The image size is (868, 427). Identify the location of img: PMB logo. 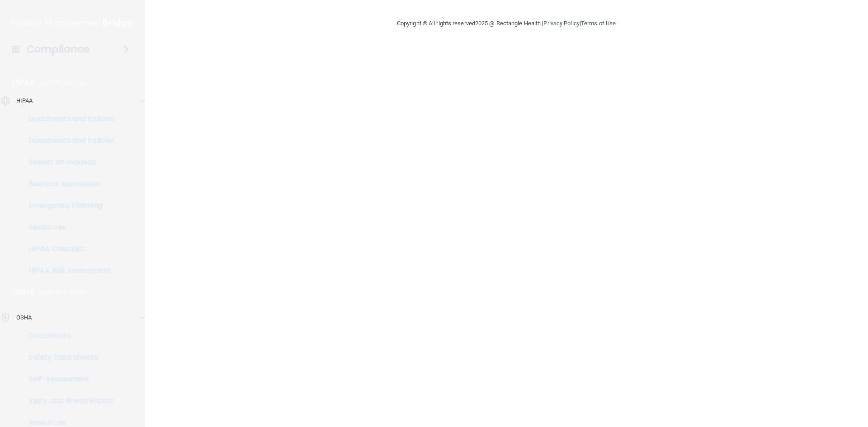
(72, 23).